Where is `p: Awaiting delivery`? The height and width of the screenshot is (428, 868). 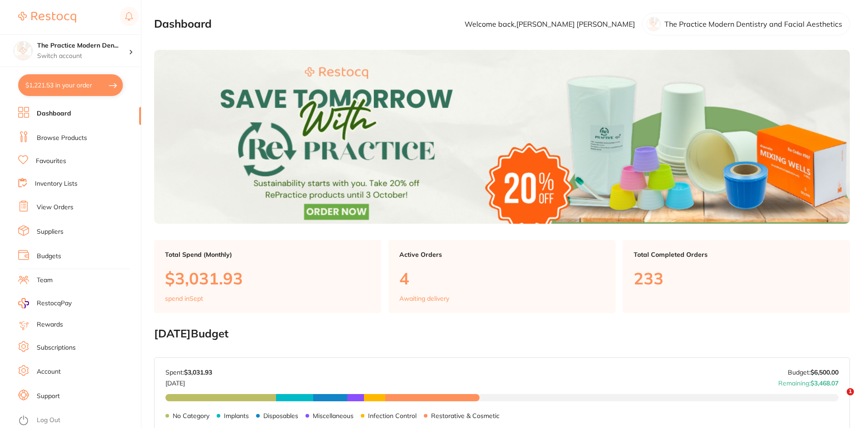 p: Awaiting delivery is located at coordinates (425, 299).